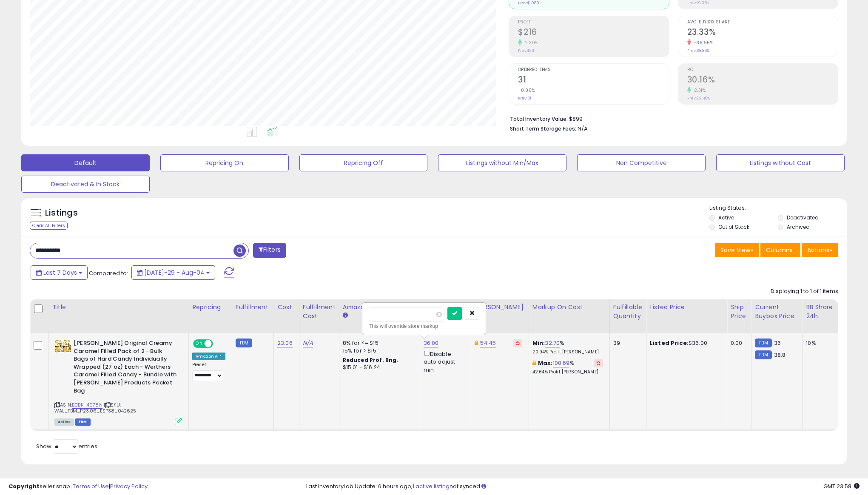 The width and height of the screenshot is (868, 495). Describe the element at coordinates (210, 307) in the screenshot. I see `div: Repricing` at that location.